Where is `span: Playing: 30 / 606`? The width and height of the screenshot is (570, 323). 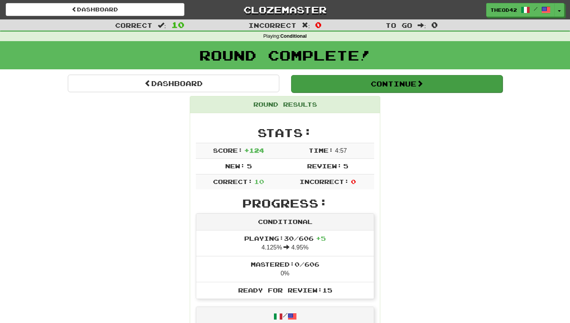 span: Playing: 30 / 606 is located at coordinates (285, 238).